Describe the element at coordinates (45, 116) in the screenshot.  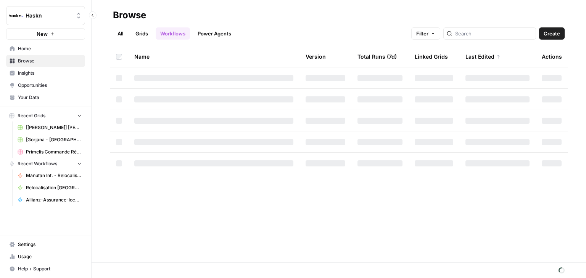
I see `button: Recent Grids` at that location.